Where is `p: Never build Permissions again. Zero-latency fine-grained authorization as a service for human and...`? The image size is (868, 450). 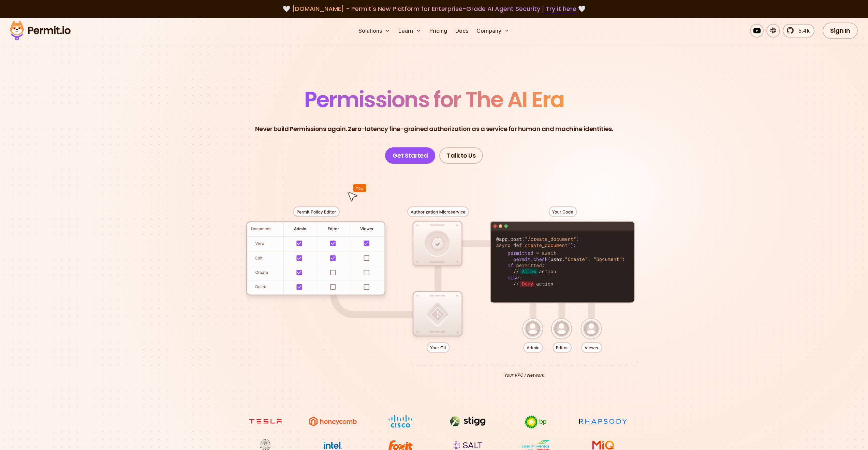 p: Never build Permissions again. Zero-latency fine-grained authorization as a service for human and... is located at coordinates (434, 129).